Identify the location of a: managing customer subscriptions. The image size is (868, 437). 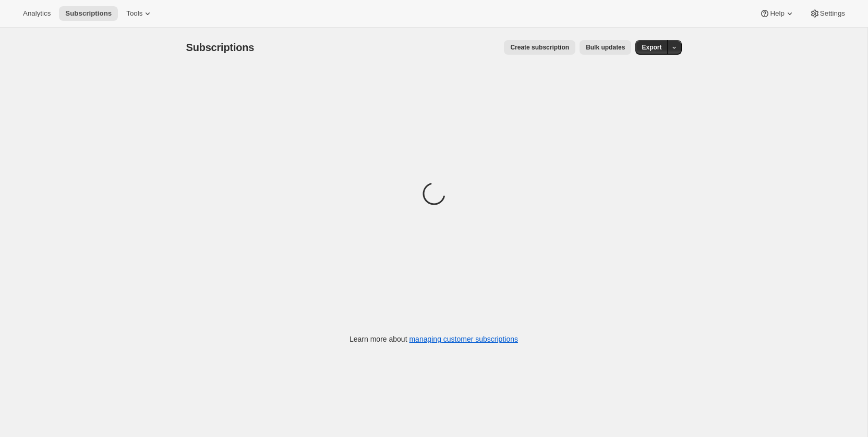
(463, 339).